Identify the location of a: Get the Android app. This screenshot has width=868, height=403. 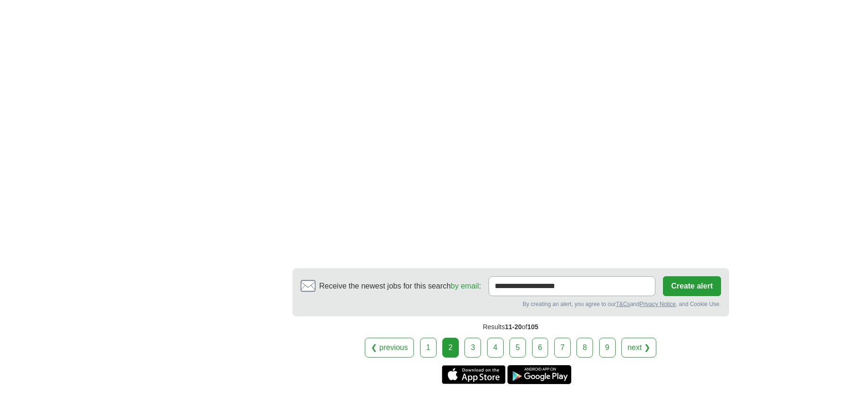
(539, 375).